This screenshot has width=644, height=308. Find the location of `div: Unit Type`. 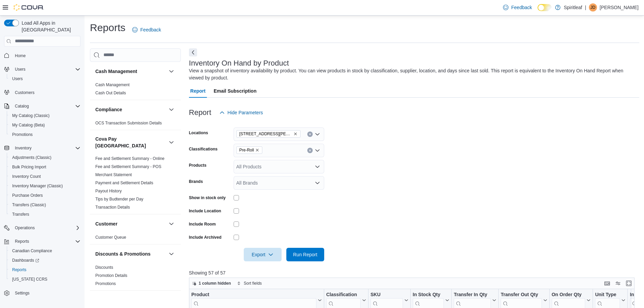

div: Unit Type is located at coordinates (607, 295).